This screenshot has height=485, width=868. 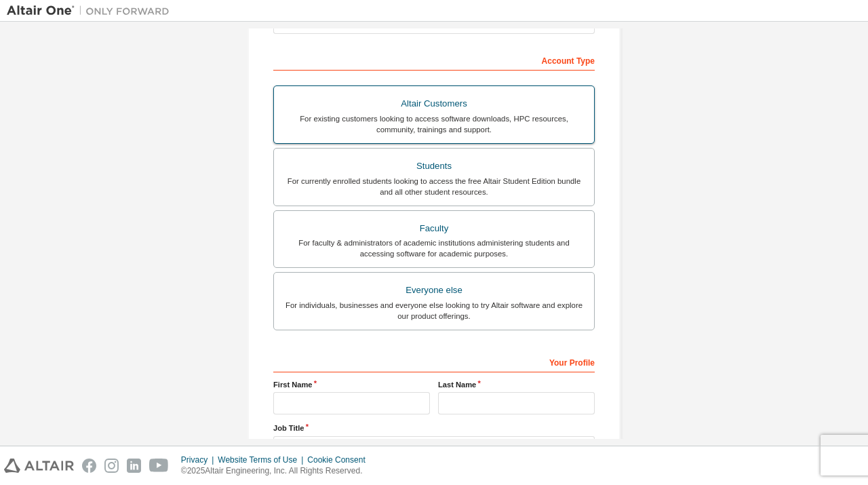 What do you see at coordinates (434, 124) in the screenshot?
I see `div: For existing customers looking to access software downloads, HPC resources, community, trainings ...` at bounding box center [434, 124].